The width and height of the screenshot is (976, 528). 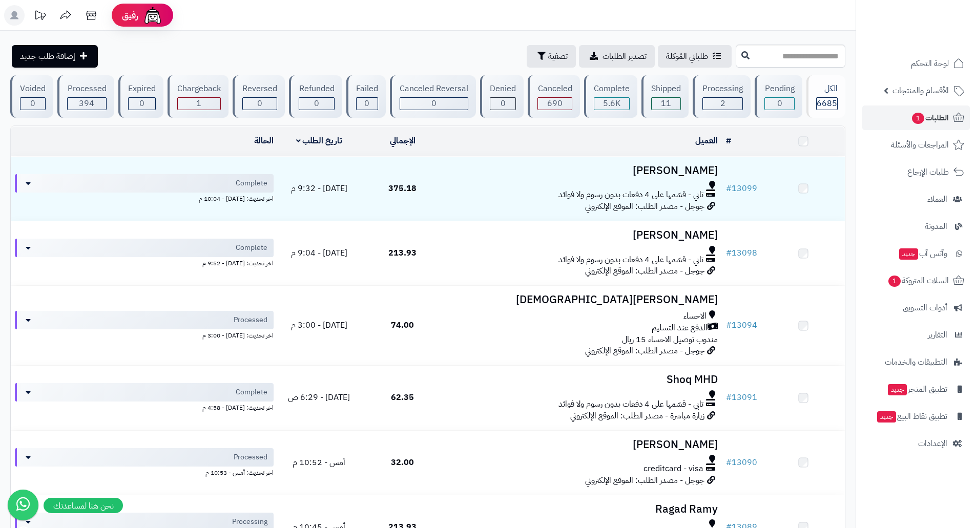 I want to click on div: Shipped, so click(x=666, y=89).